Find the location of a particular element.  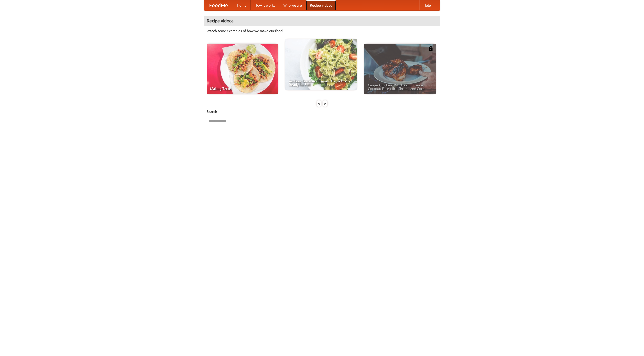

p: Watch some examples of how we make our food! is located at coordinates (322, 31).